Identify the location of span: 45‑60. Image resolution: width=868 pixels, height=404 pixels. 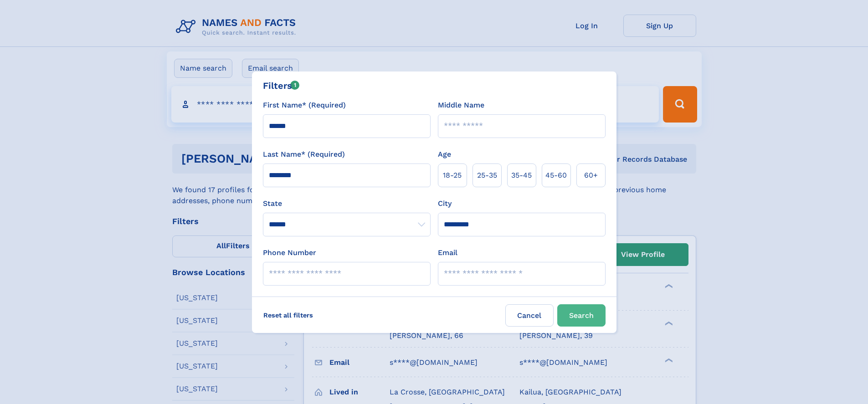
(556, 175).